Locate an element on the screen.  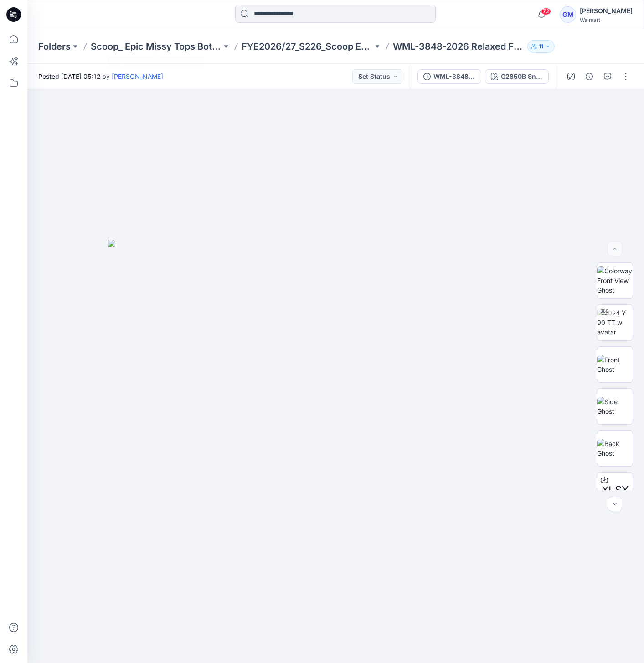
img: Side Ghost is located at coordinates (614, 407).